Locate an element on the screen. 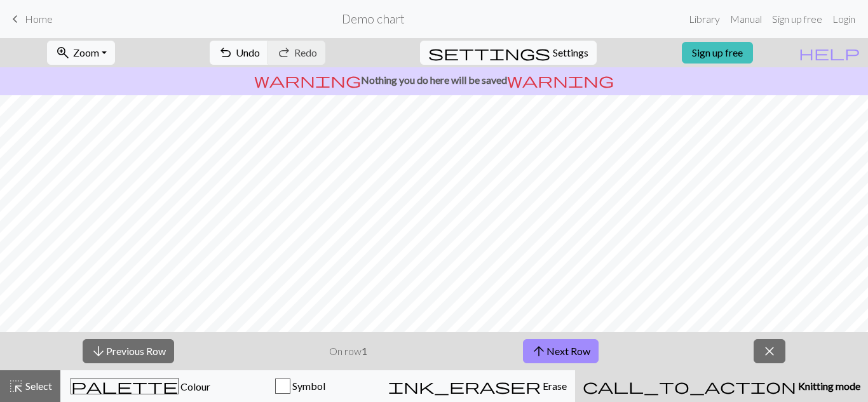  span: keyboard_arrow_left is located at coordinates (15, 19).